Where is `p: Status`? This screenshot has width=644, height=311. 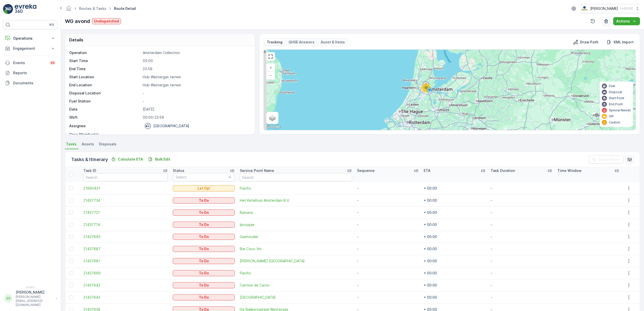
p: Status is located at coordinates (179, 171).